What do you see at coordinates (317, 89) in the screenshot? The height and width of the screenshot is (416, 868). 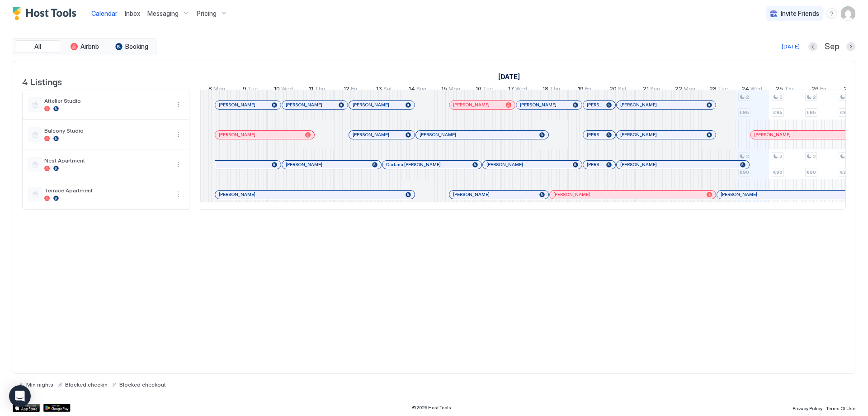 I see `a: September 11, 2025` at bounding box center [317, 89].